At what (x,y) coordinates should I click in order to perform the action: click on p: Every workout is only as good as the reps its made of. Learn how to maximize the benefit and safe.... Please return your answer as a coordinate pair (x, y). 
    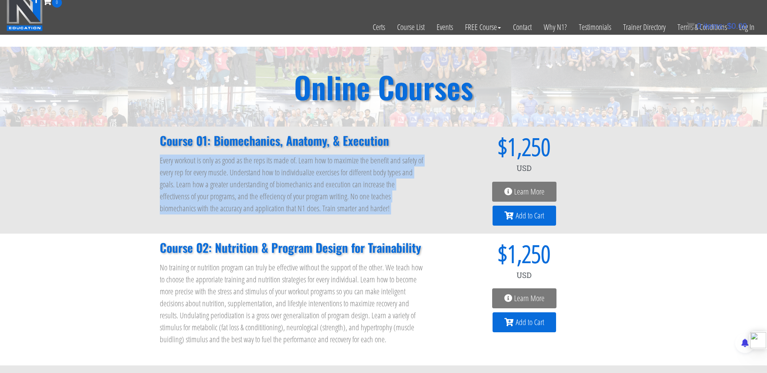
    Looking at the image, I should click on (292, 185).